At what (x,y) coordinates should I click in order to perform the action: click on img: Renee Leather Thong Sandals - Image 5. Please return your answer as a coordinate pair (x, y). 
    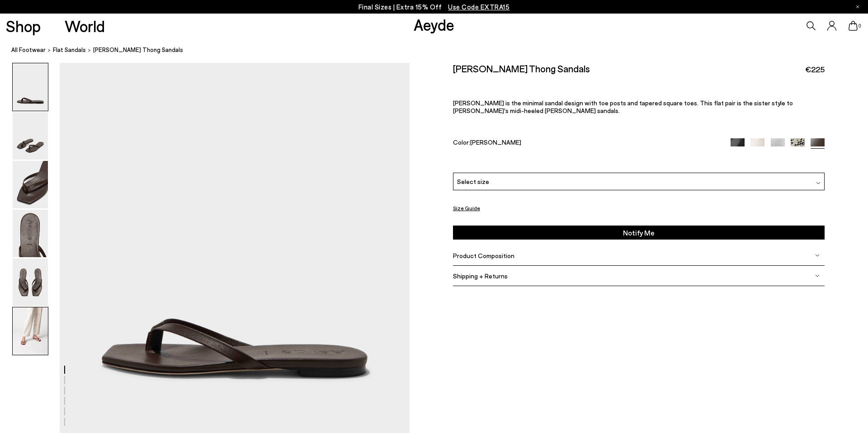
    Looking at the image, I should click on (30, 282).